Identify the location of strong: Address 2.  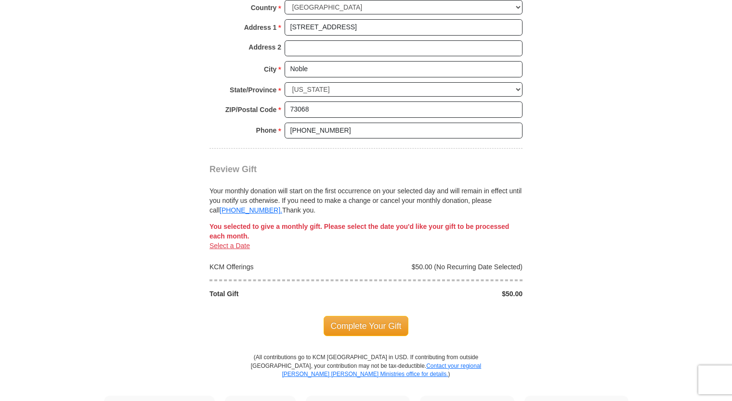
(265, 47).